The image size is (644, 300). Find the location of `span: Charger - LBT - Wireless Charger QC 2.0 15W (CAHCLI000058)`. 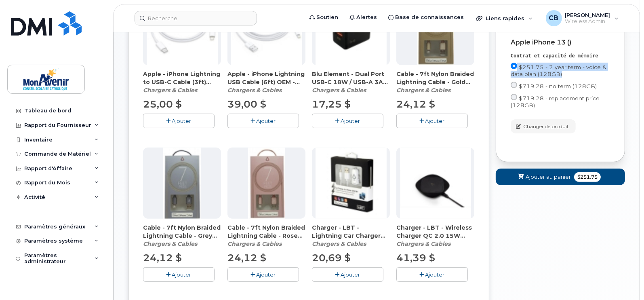

span: Charger - LBT - Wireless Charger QC 2.0 15W (CAHCLI000058) is located at coordinates (435, 232).